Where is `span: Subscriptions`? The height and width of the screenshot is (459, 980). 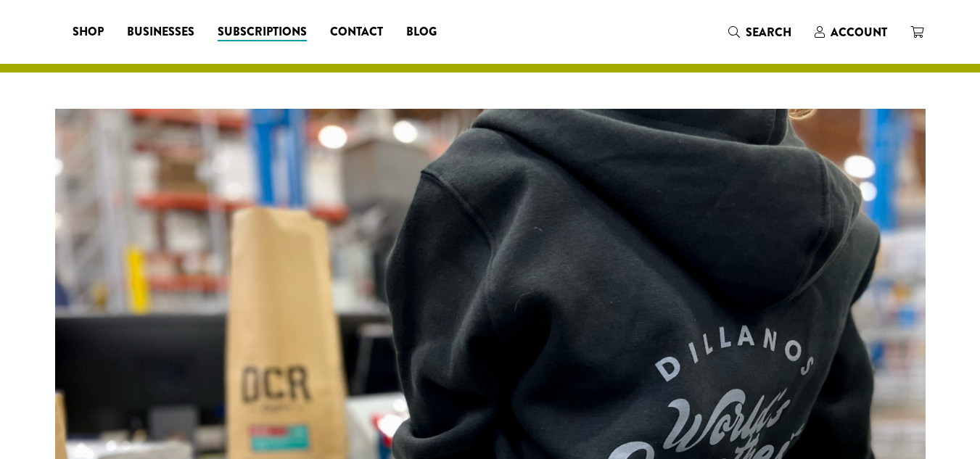
span: Subscriptions is located at coordinates (262, 32).